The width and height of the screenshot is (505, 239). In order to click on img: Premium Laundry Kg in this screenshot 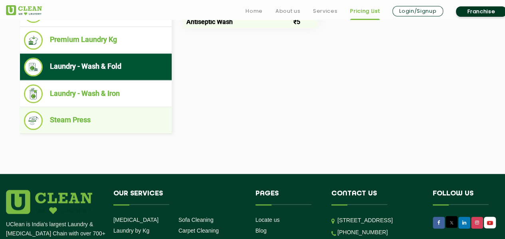, I will do `click(33, 40)`.